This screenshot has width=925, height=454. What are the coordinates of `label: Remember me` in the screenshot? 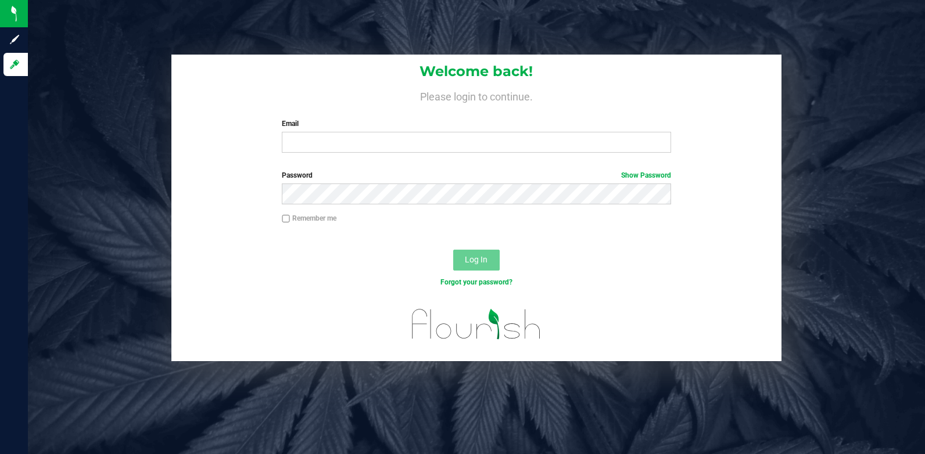 It's located at (309, 218).